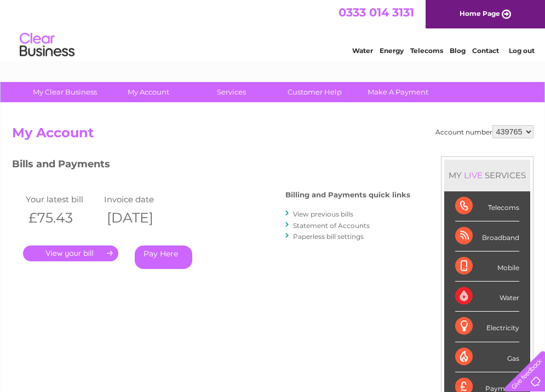 The width and height of the screenshot is (545, 392). I want to click on a: Log out, so click(521, 50).